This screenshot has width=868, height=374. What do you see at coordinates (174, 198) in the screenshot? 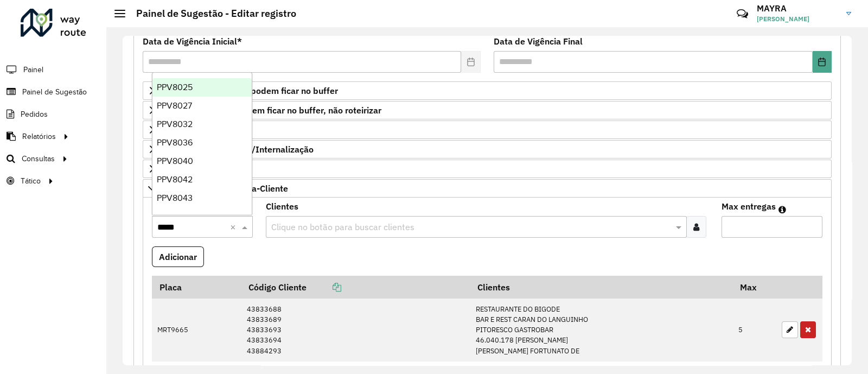
I see `span: PPV8043` at bounding box center [174, 198].